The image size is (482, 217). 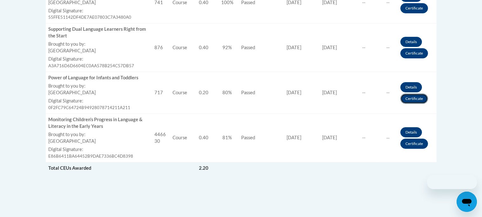 I want to click on div: Power of Language for Infants and Toddlers, so click(x=99, y=78).